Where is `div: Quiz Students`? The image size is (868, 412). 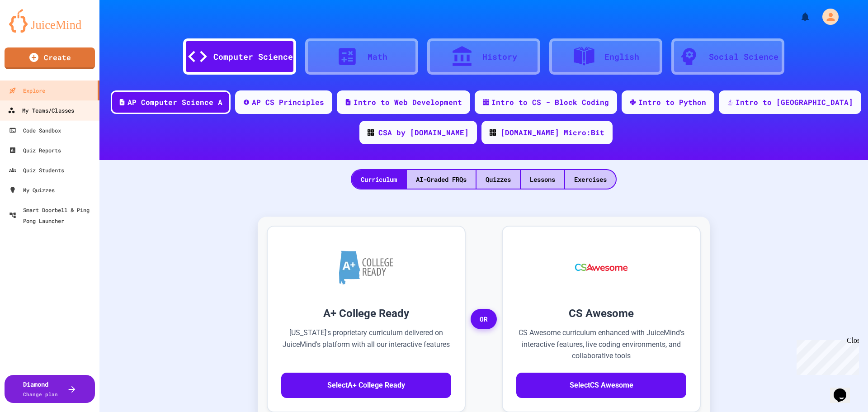 div: Quiz Students is located at coordinates (37, 170).